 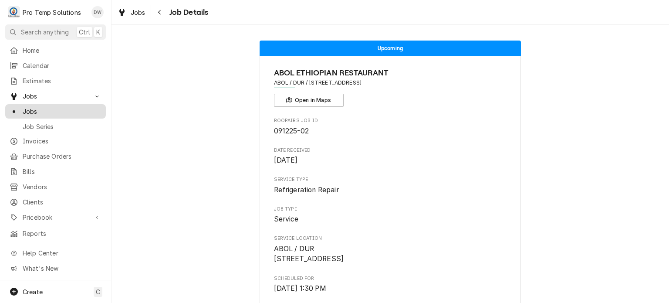 I want to click on span: What's New, so click(x=61, y=268).